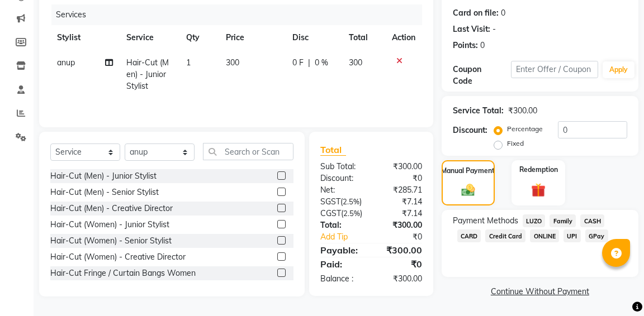 This screenshot has height=316, width=644. Describe the element at coordinates (465, 45) in the screenshot. I see `div: Points:` at that location.